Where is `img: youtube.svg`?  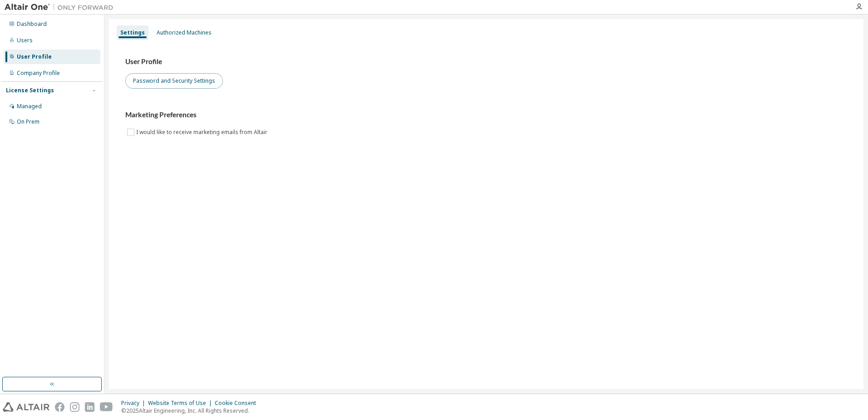
img: youtube.svg is located at coordinates (106, 407).